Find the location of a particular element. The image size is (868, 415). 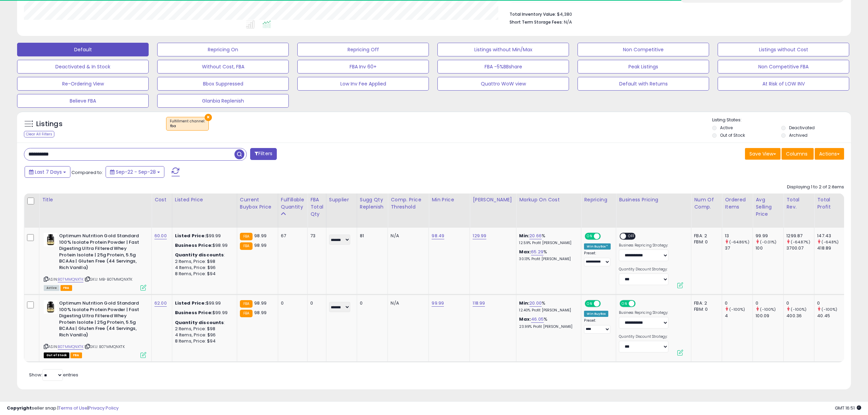

div: fba is located at coordinates (187, 127).